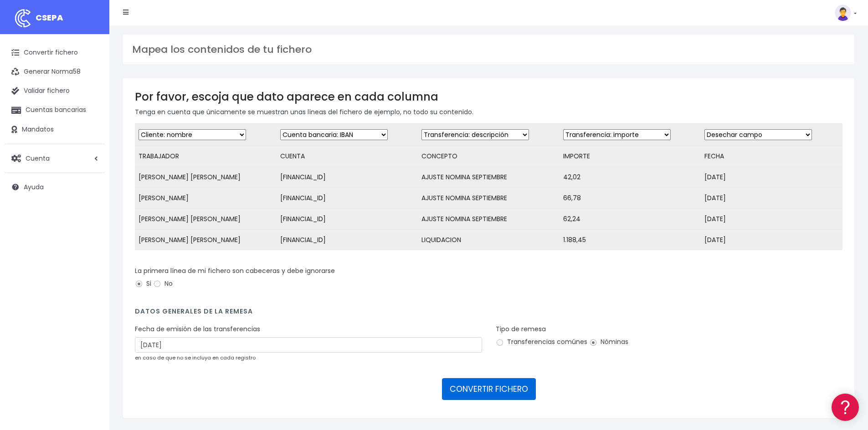 Image resolution: width=868 pixels, height=430 pixels. I want to click on a: Cuenta, so click(55, 159).